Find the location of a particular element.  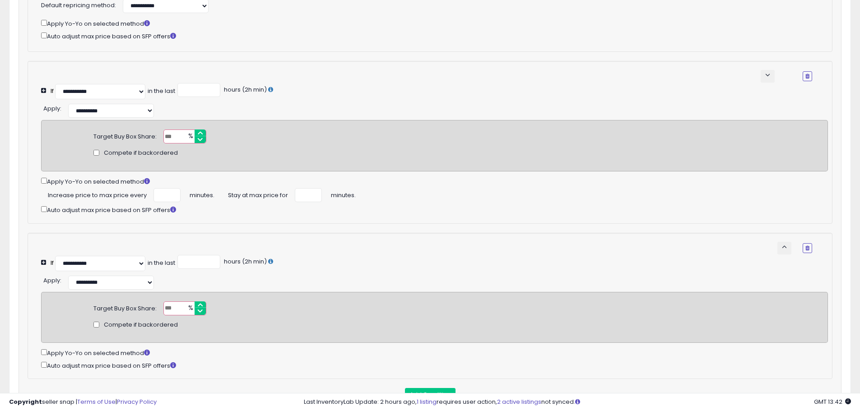

i: Click here to read more about un-synced listings. is located at coordinates (577, 402).